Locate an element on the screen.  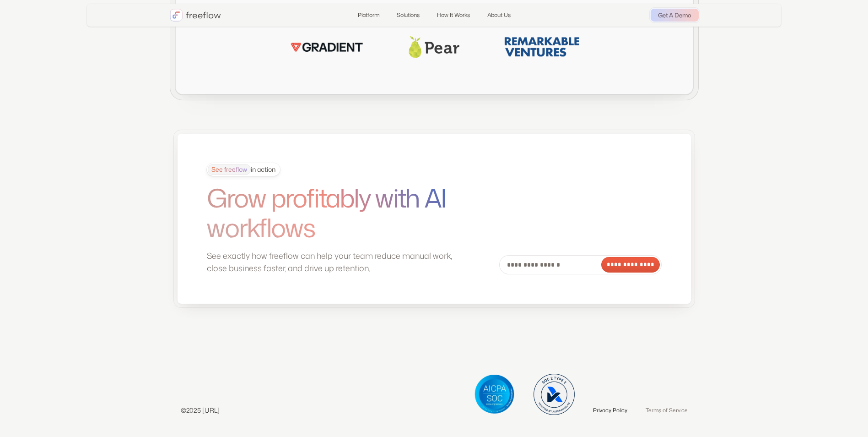
p: See exactly how freeflow can help your team reduce manual work, close business faster, and drive ... is located at coordinates (332, 262).